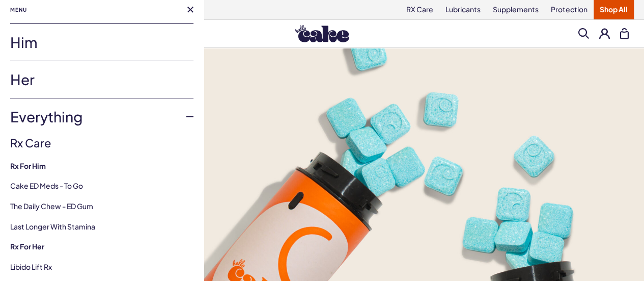  I want to click on a: Rx For Him, so click(102, 166).